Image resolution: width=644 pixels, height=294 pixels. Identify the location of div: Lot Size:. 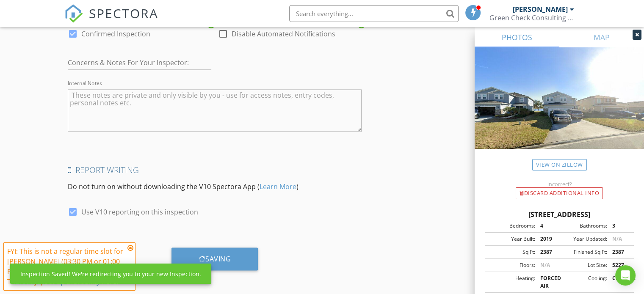
(583, 265).